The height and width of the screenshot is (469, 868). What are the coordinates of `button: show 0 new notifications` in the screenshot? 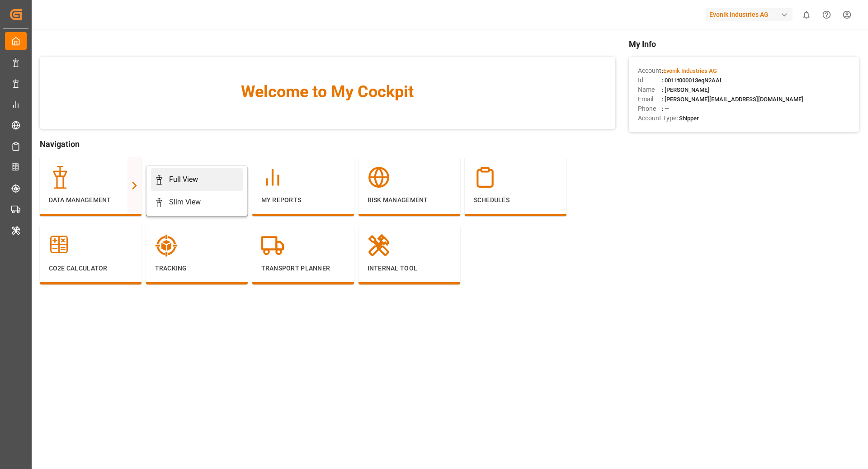 It's located at (806, 14).